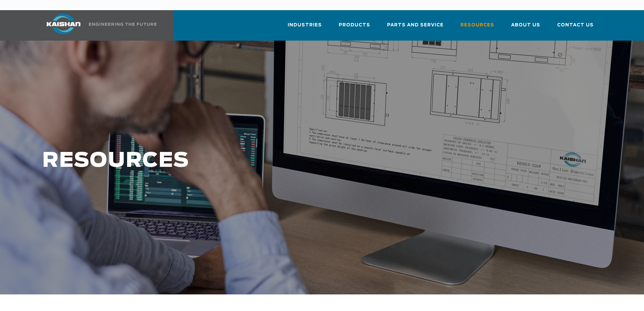 This screenshot has height=311, width=644. What do you see at coordinates (355, 27) in the screenshot?
I see `a: Products` at bounding box center [355, 27].